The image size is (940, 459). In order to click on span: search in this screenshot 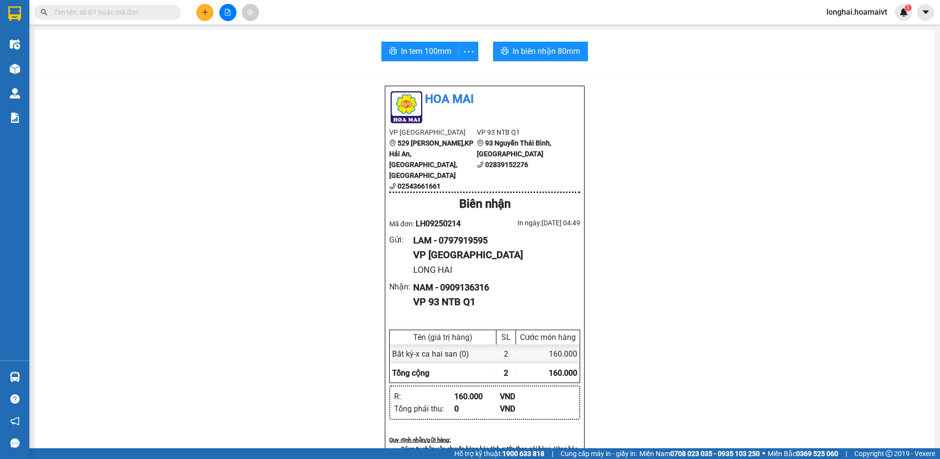, I will do `click(44, 12)`.